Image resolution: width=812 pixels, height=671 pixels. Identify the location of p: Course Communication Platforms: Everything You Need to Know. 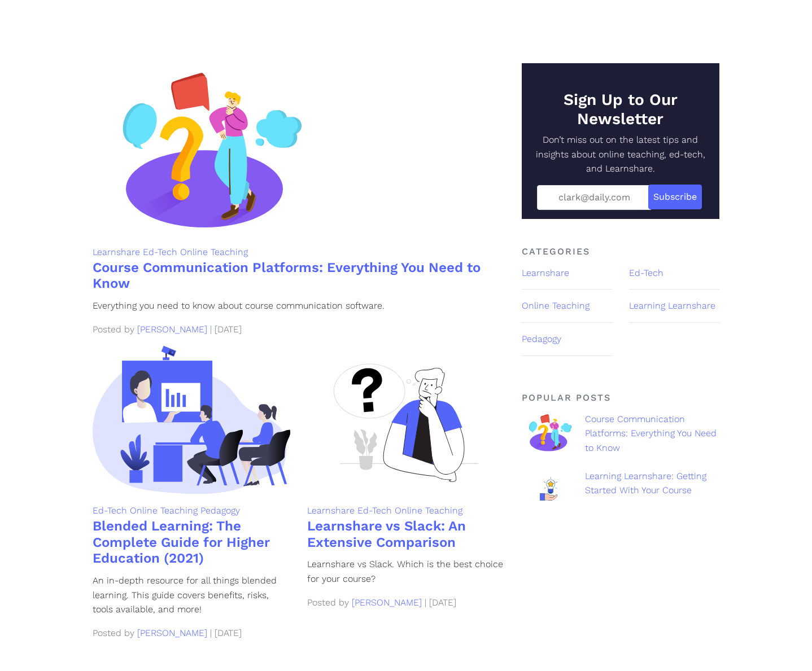
(652, 434).